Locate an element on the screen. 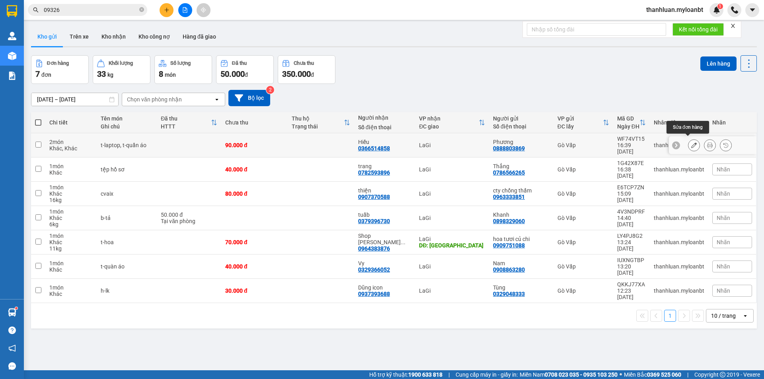  div: Nhãn is located at coordinates (732, 123).